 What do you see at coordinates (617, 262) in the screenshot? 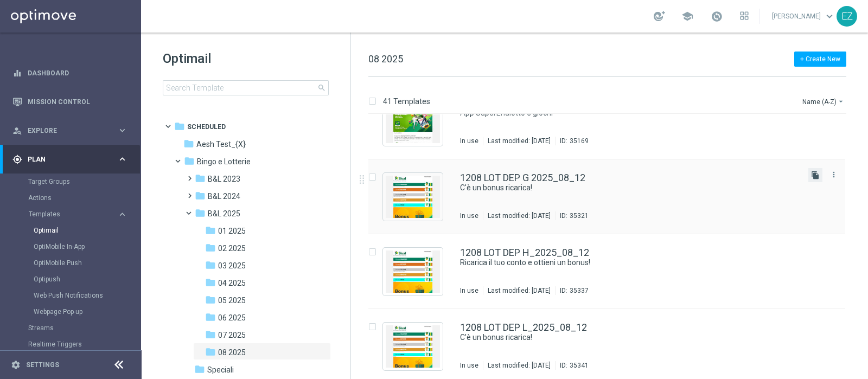
I see `a: Ricarica il tuo conto e ottieni un bonus!` at bounding box center [617, 262].